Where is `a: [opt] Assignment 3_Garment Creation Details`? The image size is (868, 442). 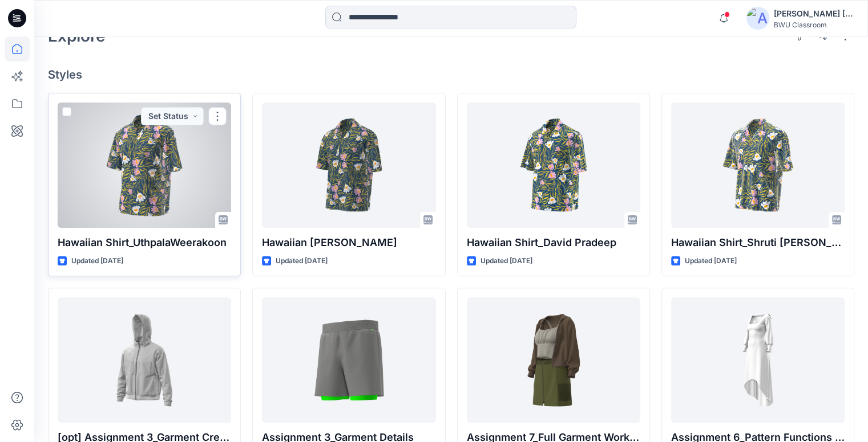
a: [opt] Assignment 3_Garment Creation Details is located at coordinates (144, 360).